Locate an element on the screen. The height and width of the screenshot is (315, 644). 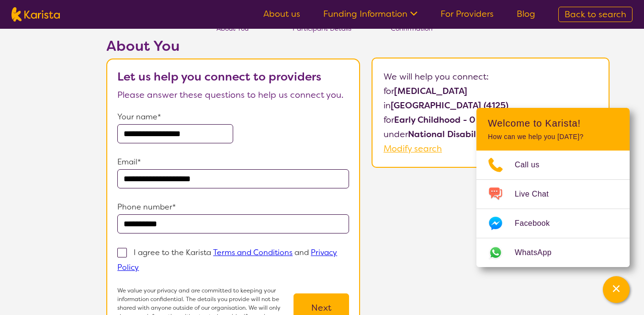
a: Terms and Conditions is located at coordinates (253, 252).